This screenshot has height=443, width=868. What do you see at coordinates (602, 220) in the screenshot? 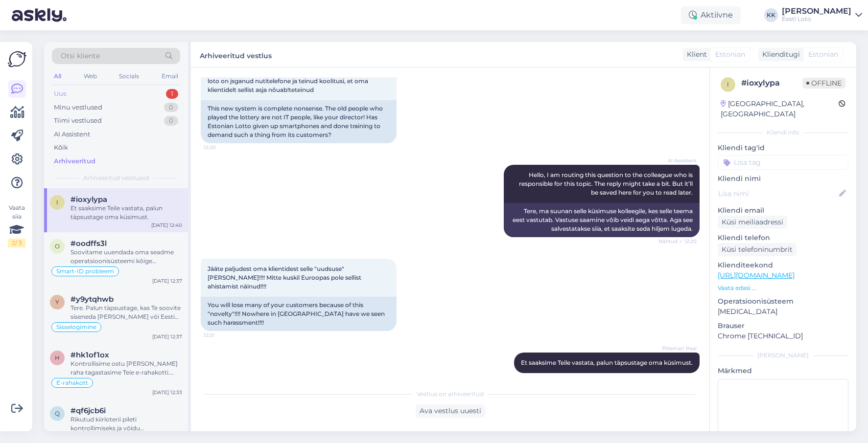
I see `div: Tere, ma suunan selle küsimuse kolleegile, kes selle teema eest vastutab. Vastuse saamine võib ve...` at bounding box center [602, 220].